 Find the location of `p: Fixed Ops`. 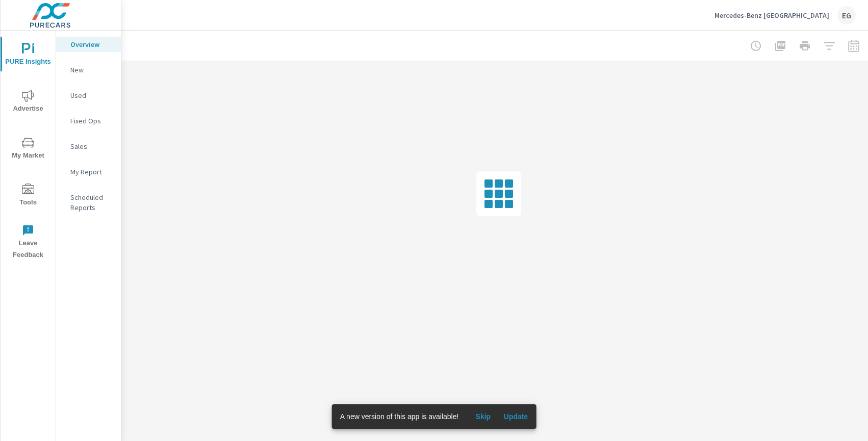

p: Fixed Ops is located at coordinates (91, 121).